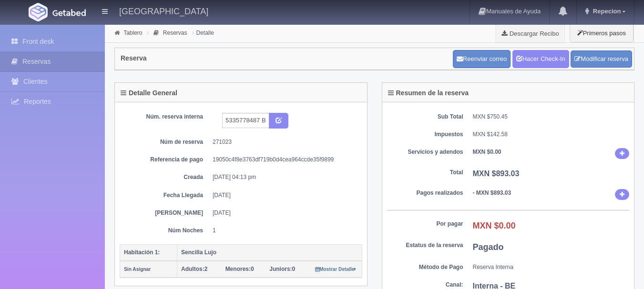 This screenshot has height=289, width=644. Describe the element at coordinates (165, 142) in the screenshot. I see `dt: Núm de reserva` at that location.